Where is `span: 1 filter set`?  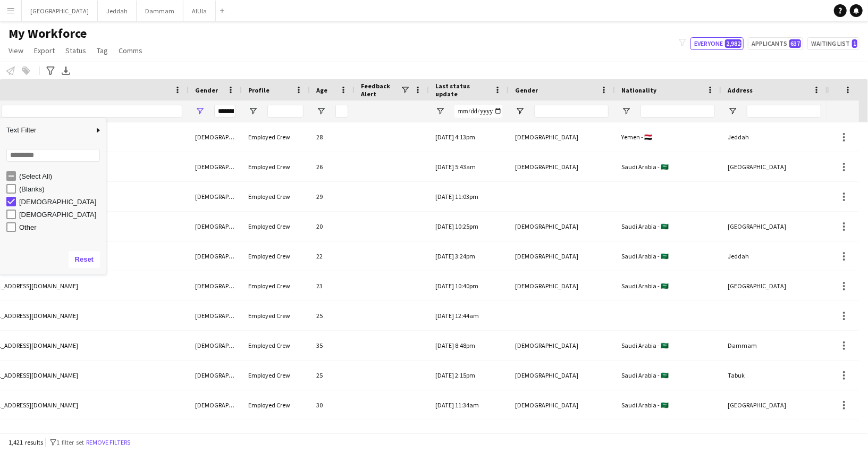 span: 1 filter set is located at coordinates (70, 441).